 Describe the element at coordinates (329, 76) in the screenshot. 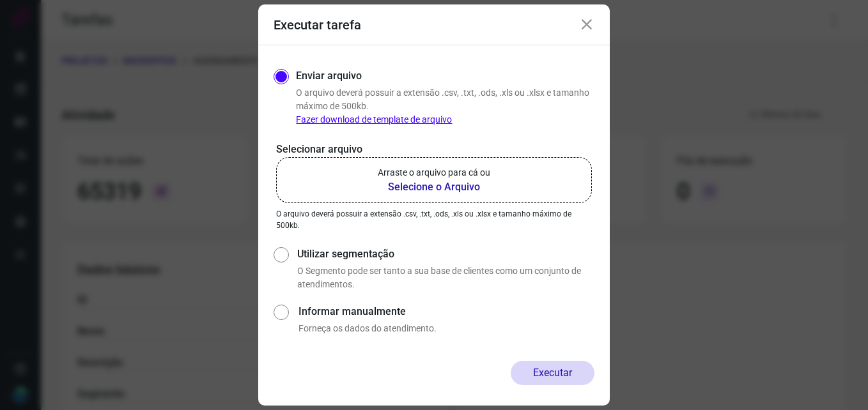

I see `label: Enviar arquivo` at that location.